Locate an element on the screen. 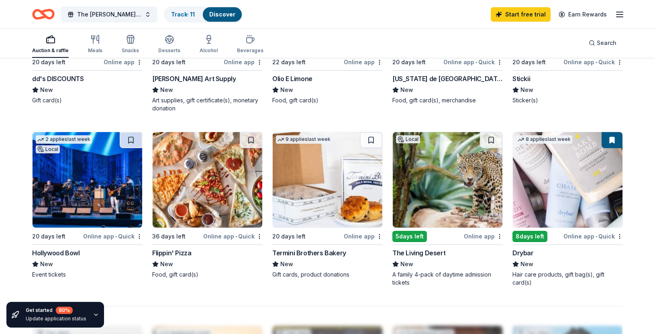 Image resolution: width=655 pixels, height=334 pixels. button: Alcohol is located at coordinates (208, 45).